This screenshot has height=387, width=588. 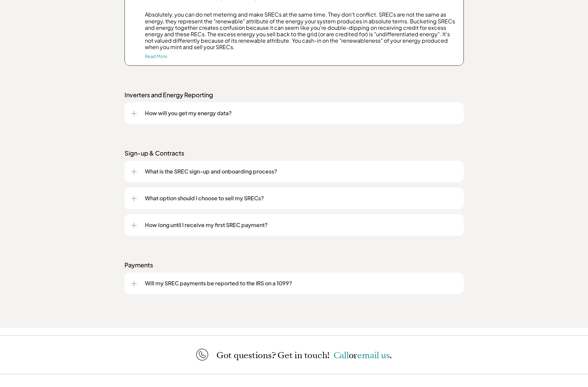 What do you see at coordinates (353, 356) in the screenshot?
I see `span: or` at bounding box center [353, 356].